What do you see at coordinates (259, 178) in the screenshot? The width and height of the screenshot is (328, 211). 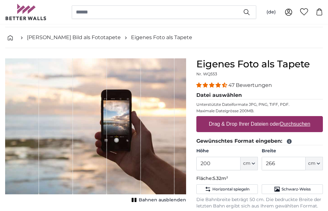 I see `p: Fläche:` at bounding box center [259, 178].